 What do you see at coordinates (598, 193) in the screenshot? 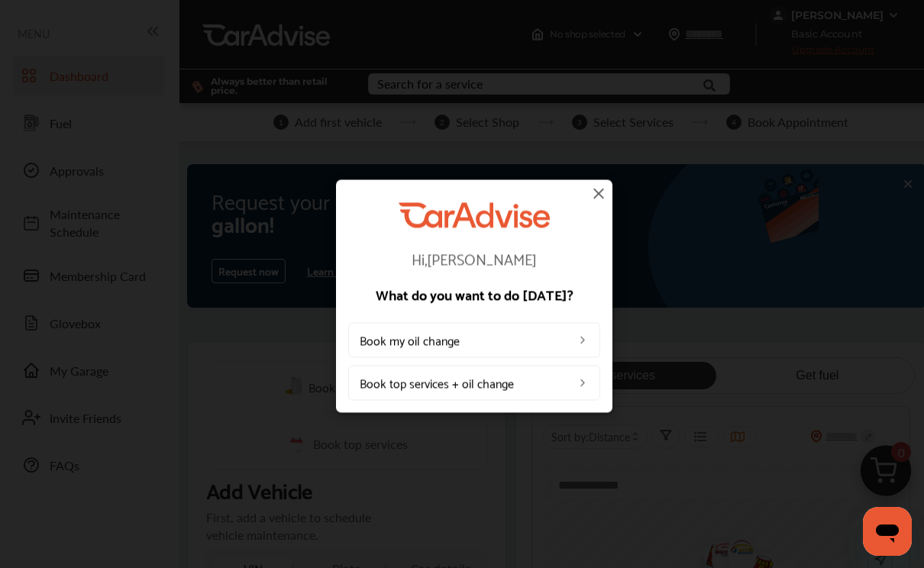
I see `img: close-icon.a004319c.svg` at bounding box center [598, 193].